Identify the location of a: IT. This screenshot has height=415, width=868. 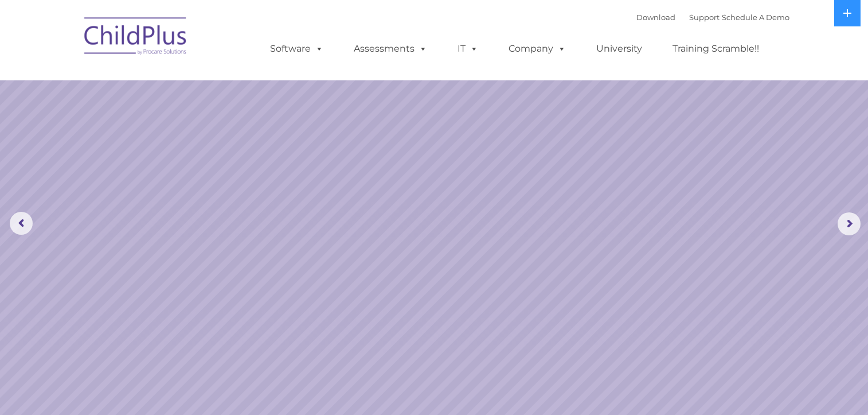
(467, 49).